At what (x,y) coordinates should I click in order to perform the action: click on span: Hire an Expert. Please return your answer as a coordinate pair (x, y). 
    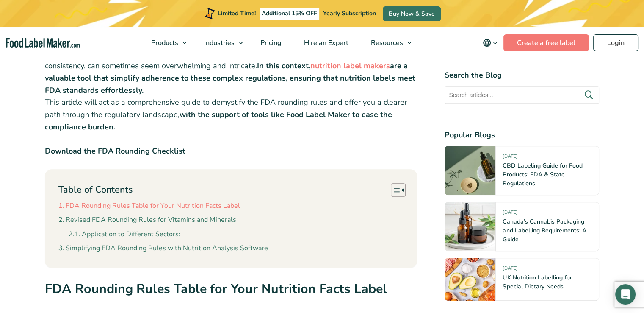
    Looking at the image, I should click on (325, 43).